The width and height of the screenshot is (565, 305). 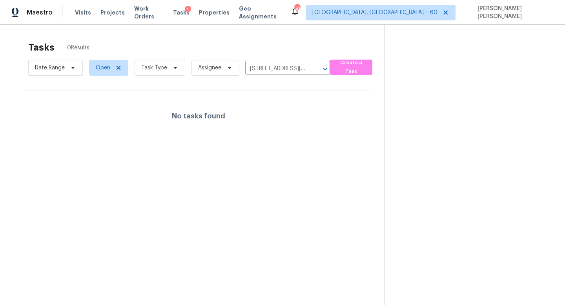 I want to click on span: Visits, so click(x=83, y=13).